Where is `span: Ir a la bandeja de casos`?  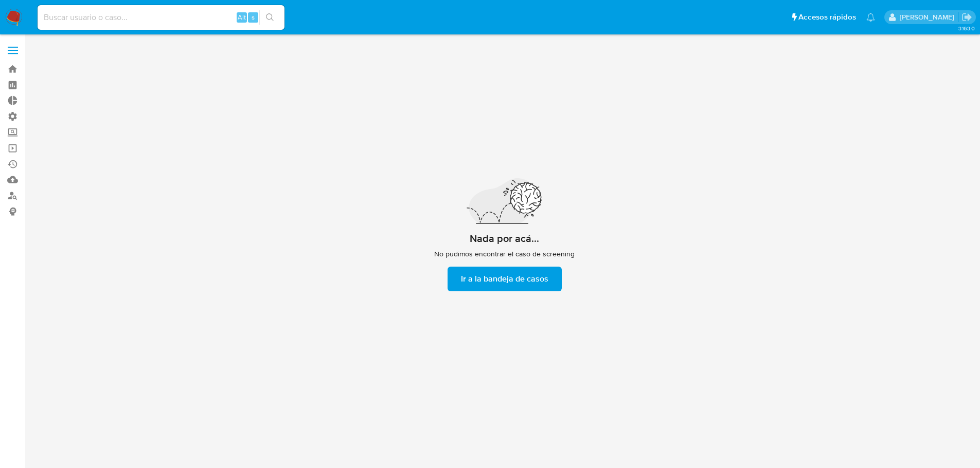 span: Ir a la bandeja de casos is located at coordinates (505, 279).